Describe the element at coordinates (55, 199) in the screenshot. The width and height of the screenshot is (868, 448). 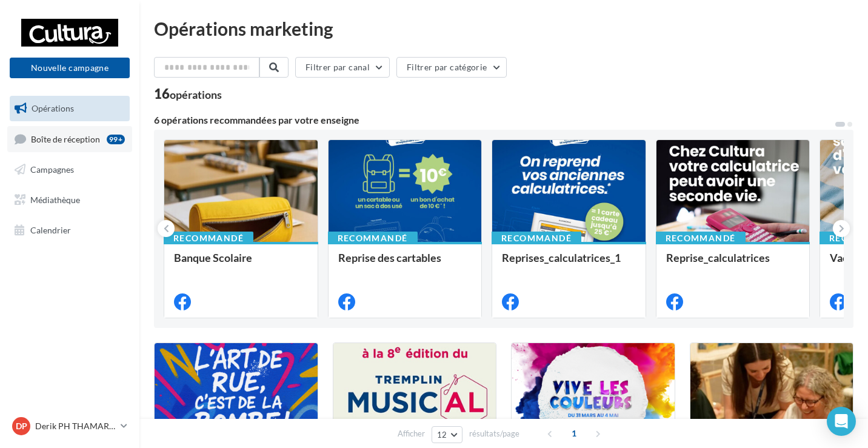
I see `span: Médiathèque` at that location.